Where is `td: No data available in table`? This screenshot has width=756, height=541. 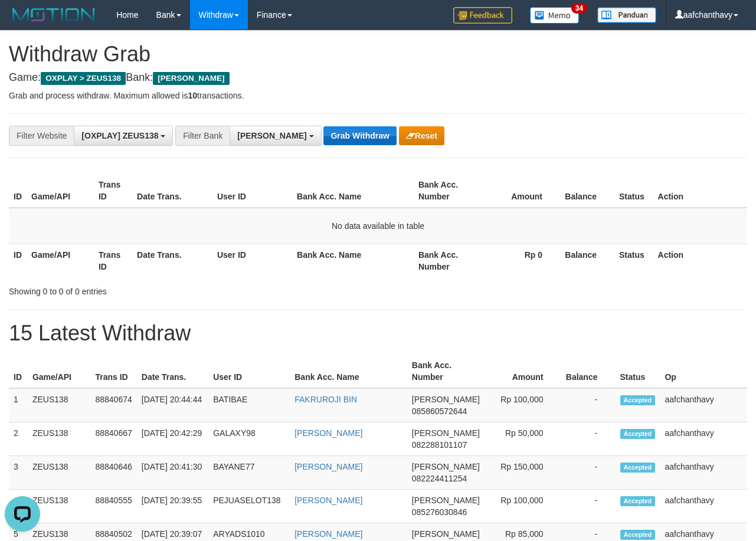
td: No data available in table is located at coordinates (378, 226).